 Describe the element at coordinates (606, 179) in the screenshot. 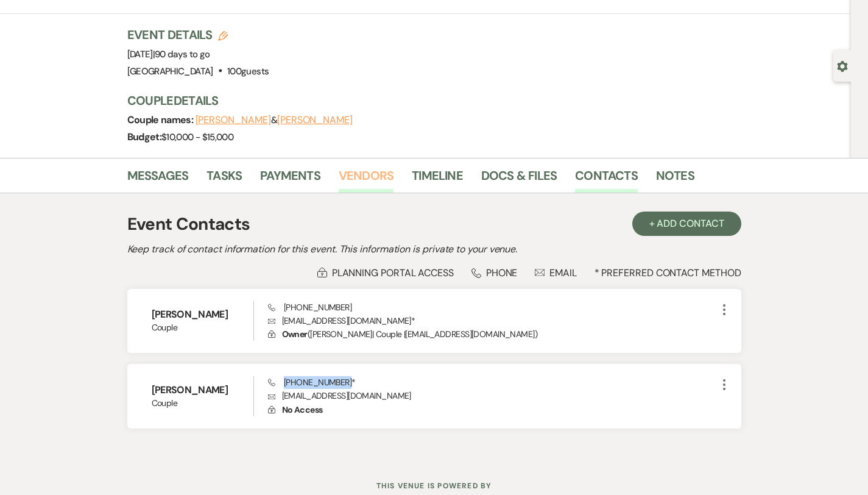

I see `a: Contacts` at that location.